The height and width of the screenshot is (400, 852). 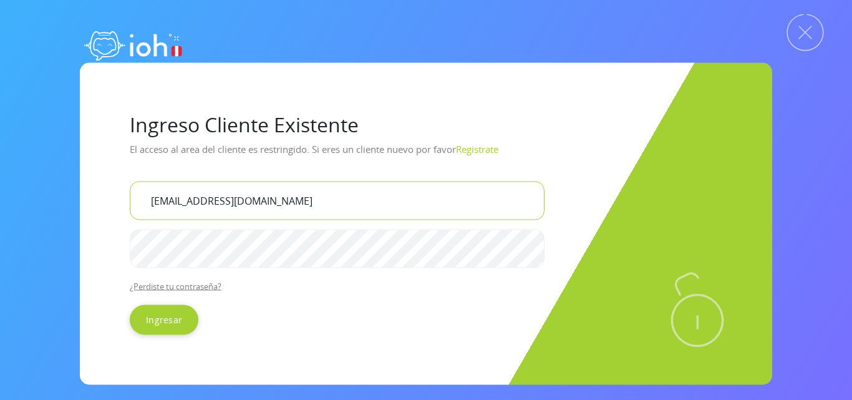 I want to click on img: logo, so click(x=133, y=44).